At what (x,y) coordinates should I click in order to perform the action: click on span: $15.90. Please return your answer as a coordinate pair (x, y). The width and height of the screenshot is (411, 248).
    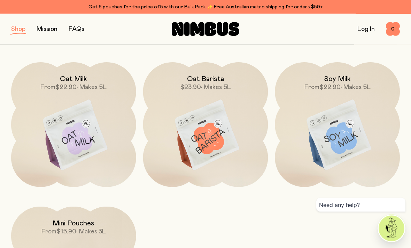
    Looking at the image, I should click on (66, 232).